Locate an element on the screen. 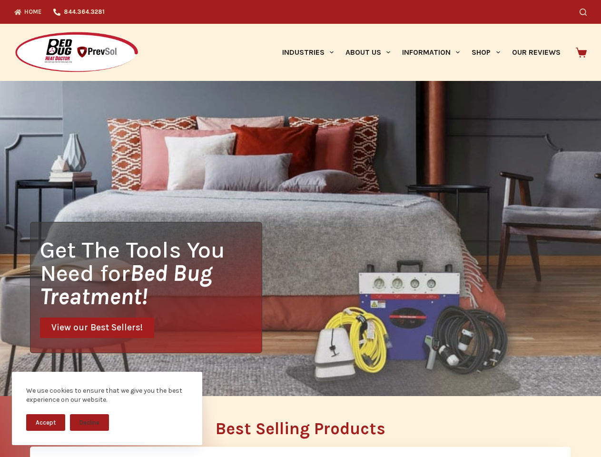  button: Accept is located at coordinates (46, 422).